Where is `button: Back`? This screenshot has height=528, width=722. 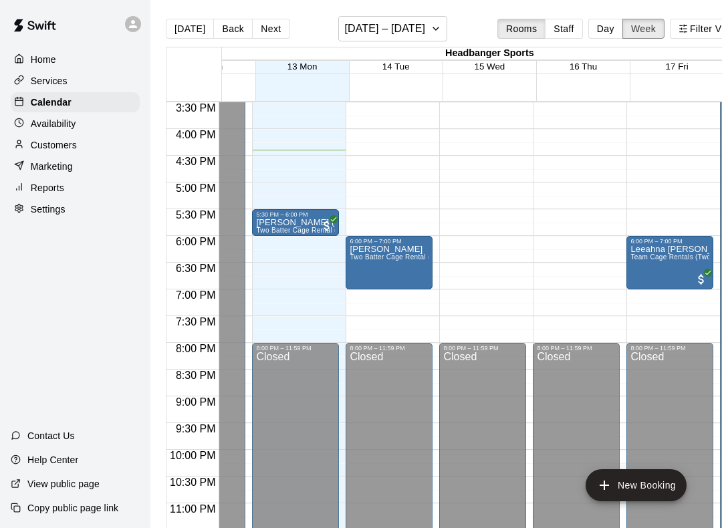 button: Back is located at coordinates (233, 29).